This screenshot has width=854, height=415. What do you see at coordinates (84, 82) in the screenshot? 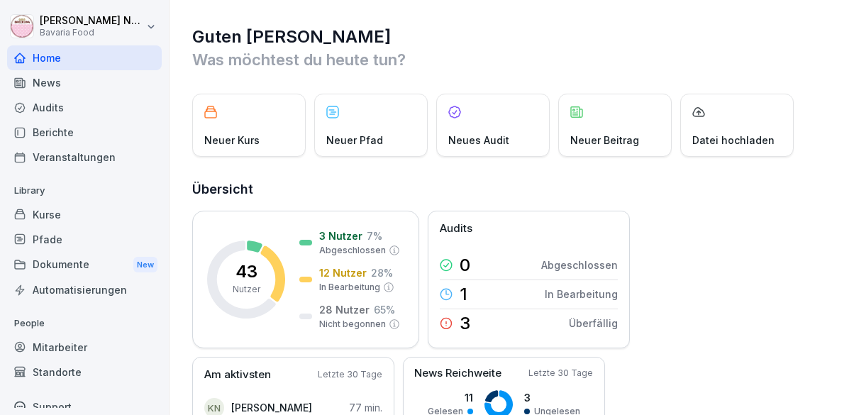
I see `a: News` at bounding box center [84, 82].